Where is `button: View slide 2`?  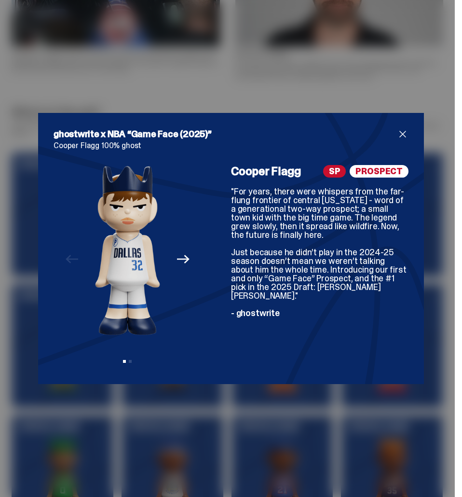 button: View slide 2 is located at coordinates (130, 361).